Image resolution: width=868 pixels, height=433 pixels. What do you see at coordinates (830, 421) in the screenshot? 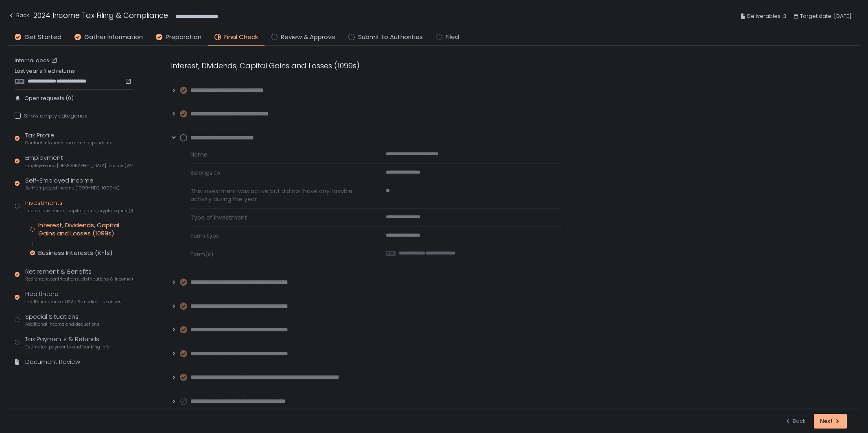
I see `button: Next` at bounding box center [830, 421].